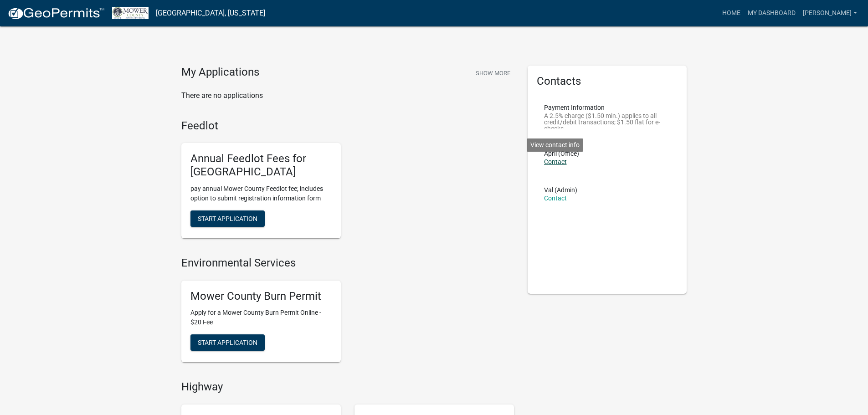  What do you see at coordinates (261, 296) in the screenshot?
I see `h5: Mower County Burn Permit` at bounding box center [261, 296].